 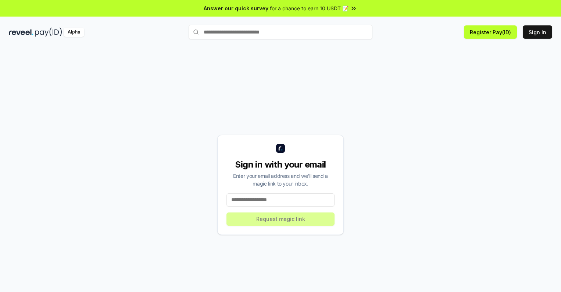 What do you see at coordinates (236, 8) in the screenshot?
I see `span: Answer our quick survey` at bounding box center [236, 8].